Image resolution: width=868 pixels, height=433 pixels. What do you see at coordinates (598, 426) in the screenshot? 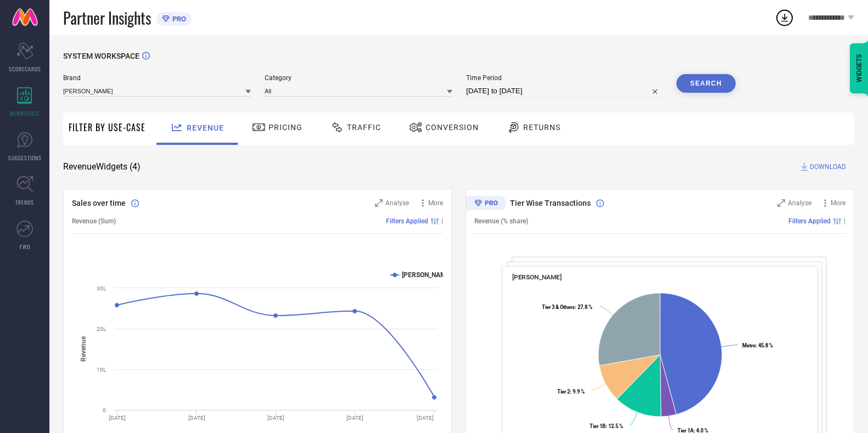
I see `tspan: Tier 1B` at bounding box center [598, 426].